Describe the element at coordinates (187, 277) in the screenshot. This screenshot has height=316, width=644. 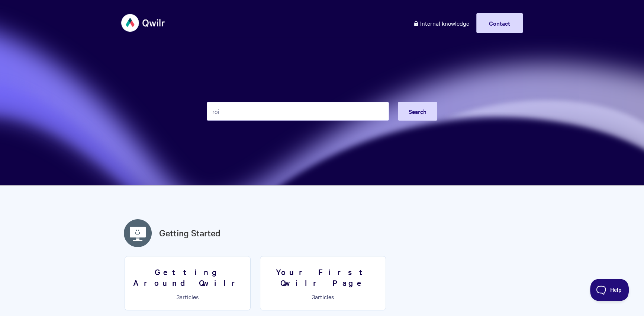
I see `h3: Getting Around Qwilr` at that location.